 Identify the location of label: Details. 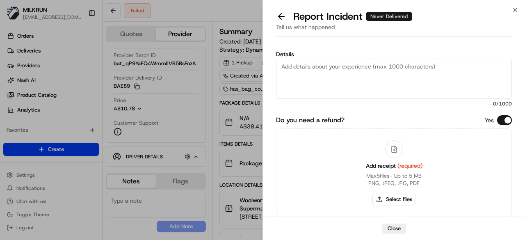
(394, 54).